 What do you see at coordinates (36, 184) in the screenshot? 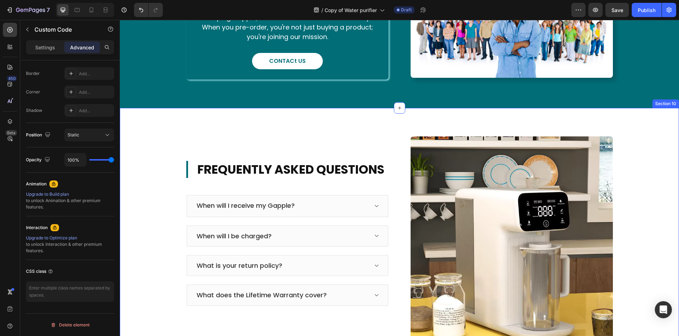
I see `div: Animation` at bounding box center [36, 184].